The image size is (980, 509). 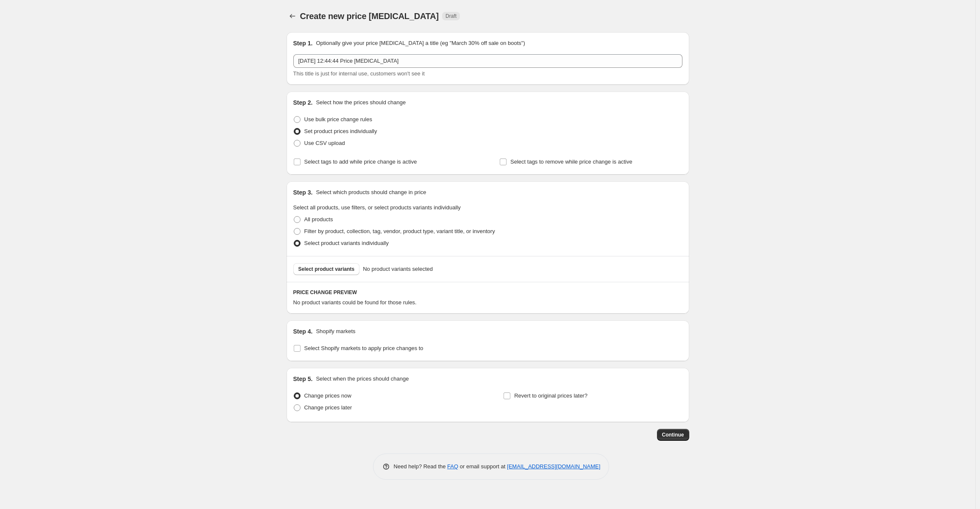 What do you see at coordinates (453, 466) in the screenshot?
I see `a: FAQ` at bounding box center [453, 466].